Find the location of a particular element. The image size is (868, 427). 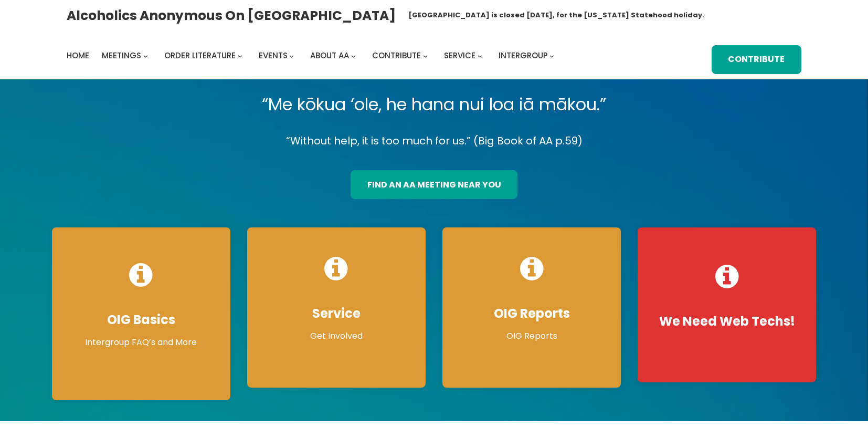

h4: We Need Web Techs! is located at coordinates (726, 321).